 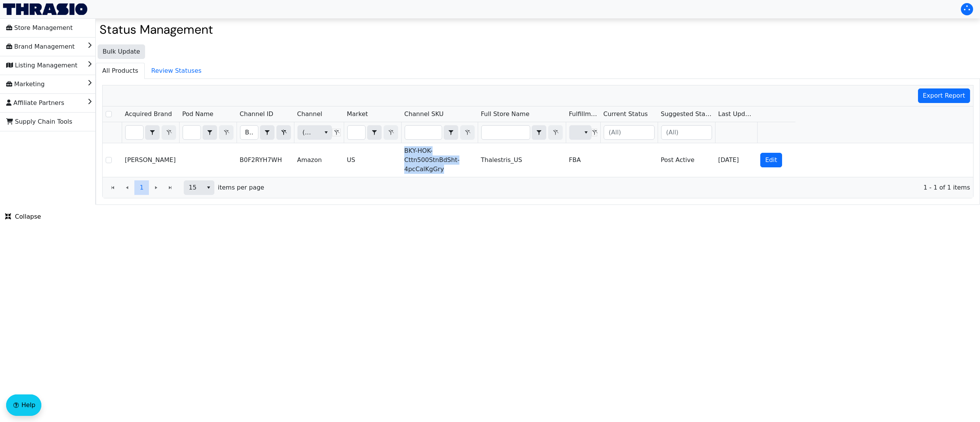 I want to click on span: Channel SKU, so click(x=423, y=114).